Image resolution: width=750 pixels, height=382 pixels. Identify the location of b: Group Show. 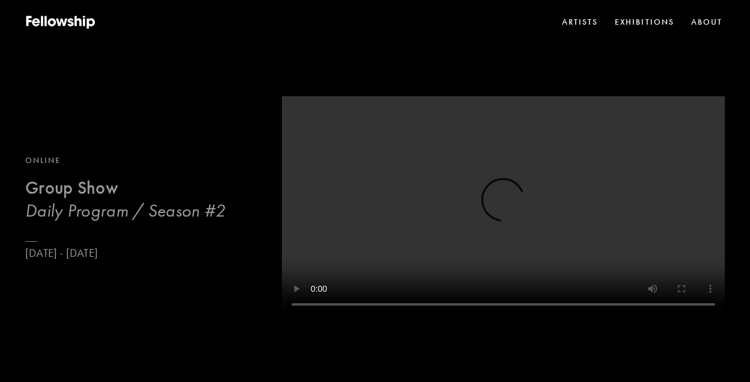
(72, 188).